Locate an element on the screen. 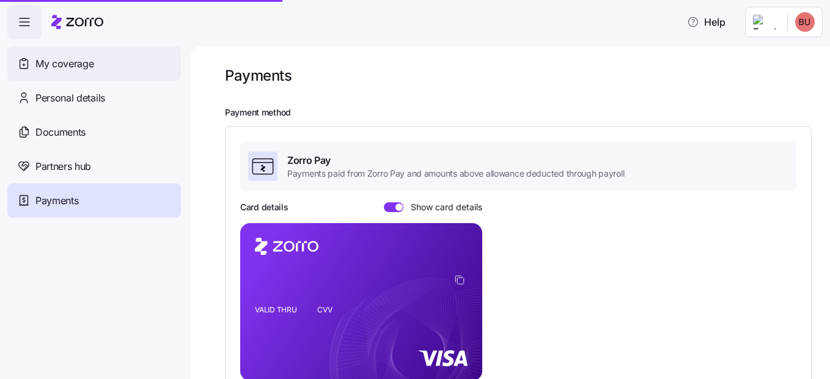 The width and height of the screenshot is (830, 379). span: Documents is located at coordinates (60, 132).